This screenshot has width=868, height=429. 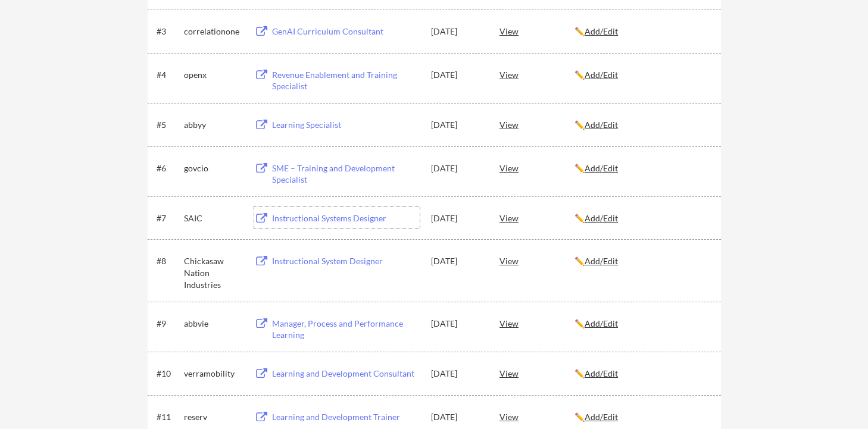 What do you see at coordinates (168, 218) in the screenshot?
I see `div: #7` at bounding box center [168, 218].